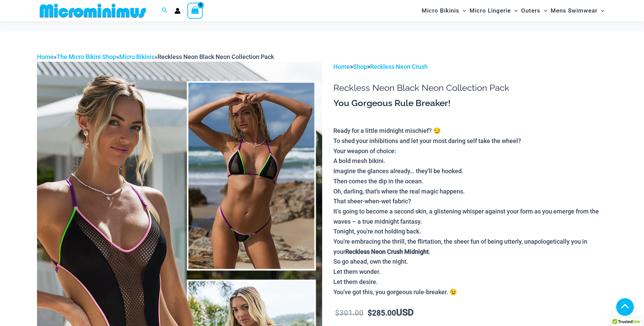  Describe the element at coordinates (531, 10) in the screenshot. I see `span: Outers` at that location.